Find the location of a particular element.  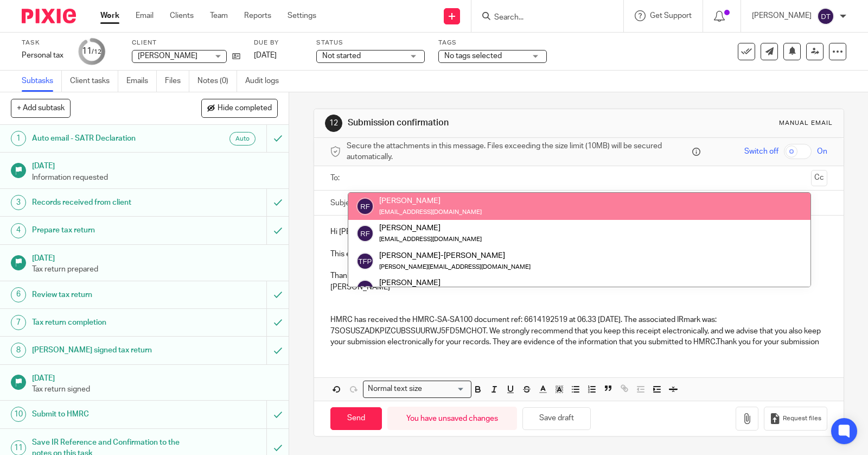

h1: Tax return completion is located at coordinates (107, 322).